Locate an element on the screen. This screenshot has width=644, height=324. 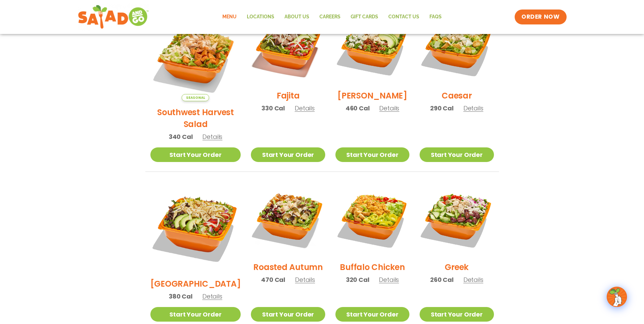
img: Product photo for Greek Salad is located at coordinates (456, 219).